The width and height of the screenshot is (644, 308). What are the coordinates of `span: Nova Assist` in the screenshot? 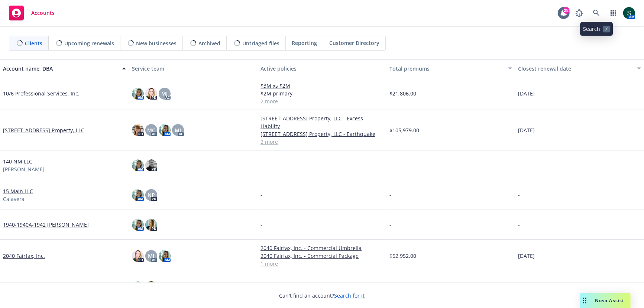 It's located at (610, 300).